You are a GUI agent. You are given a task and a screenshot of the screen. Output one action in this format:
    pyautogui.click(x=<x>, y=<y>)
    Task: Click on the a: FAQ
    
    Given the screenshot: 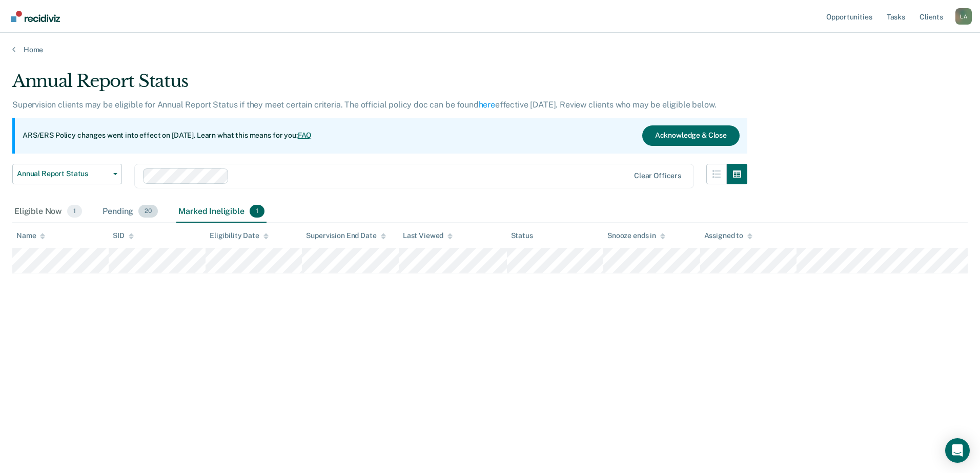 What is the action you would take?
    pyautogui.click(x=305, y=135)
    